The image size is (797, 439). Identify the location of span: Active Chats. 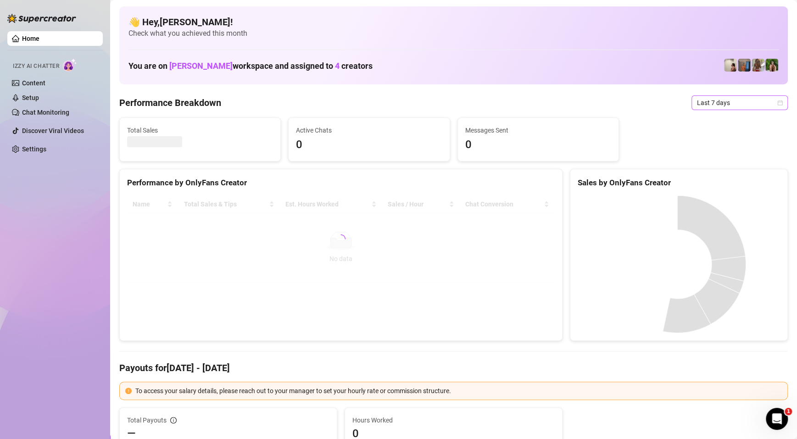
(369, 130).